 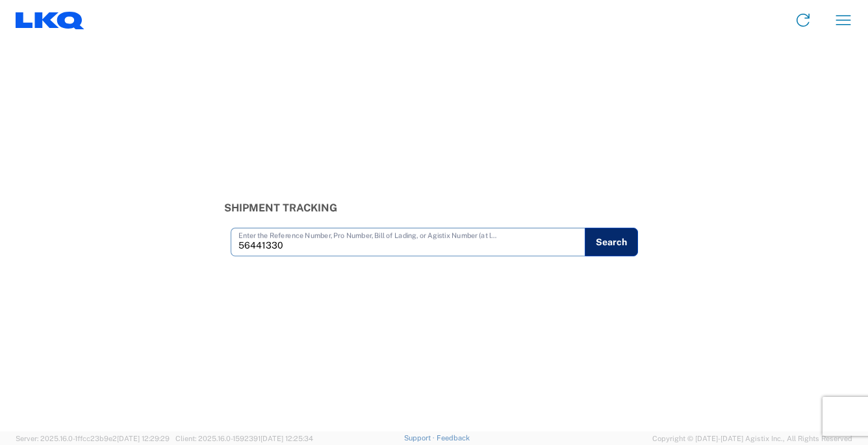 What do you see at coordinates (93, 439) in the screenshot?
I see `span: Server: 2025.16.0-1ffcc23b9e2` at bounding box center [93, 439].